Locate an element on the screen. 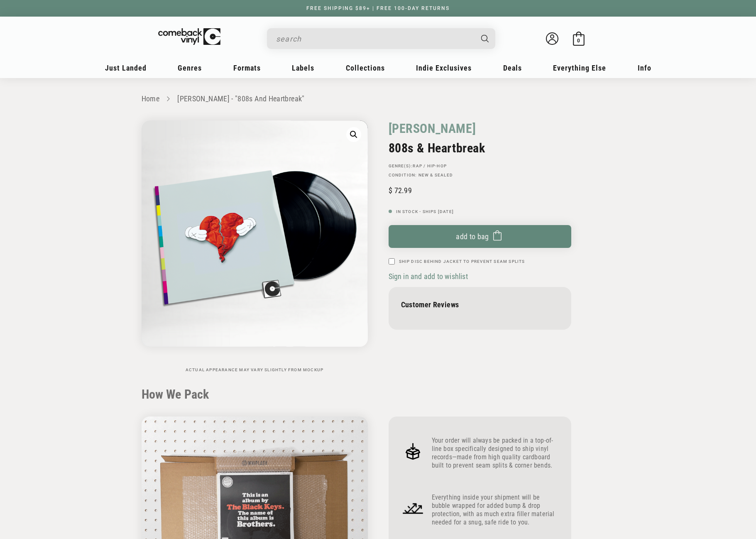 The image size is (756, 539). span: Genres is located at coordinates (190, 68).